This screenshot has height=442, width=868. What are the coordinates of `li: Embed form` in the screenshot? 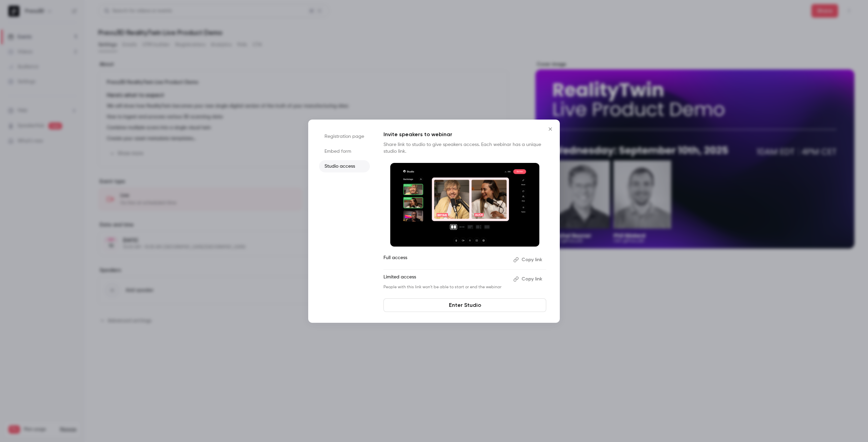 It's located at (344, 152).